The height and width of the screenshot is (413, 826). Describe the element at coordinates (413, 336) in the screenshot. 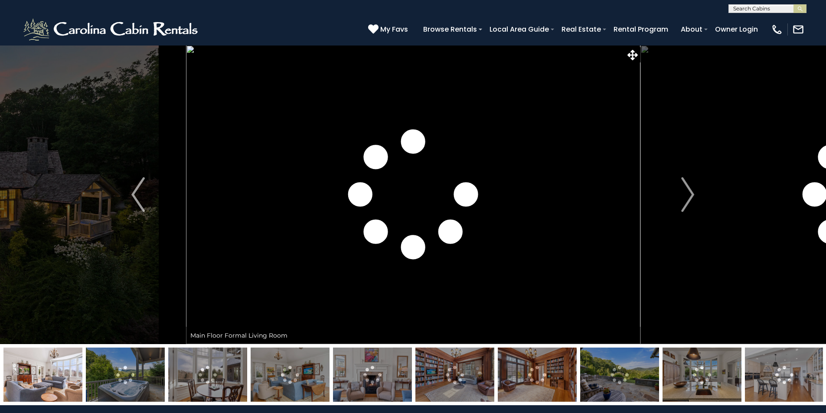

I see `div: Main Floor Formal Living Room` at that location.